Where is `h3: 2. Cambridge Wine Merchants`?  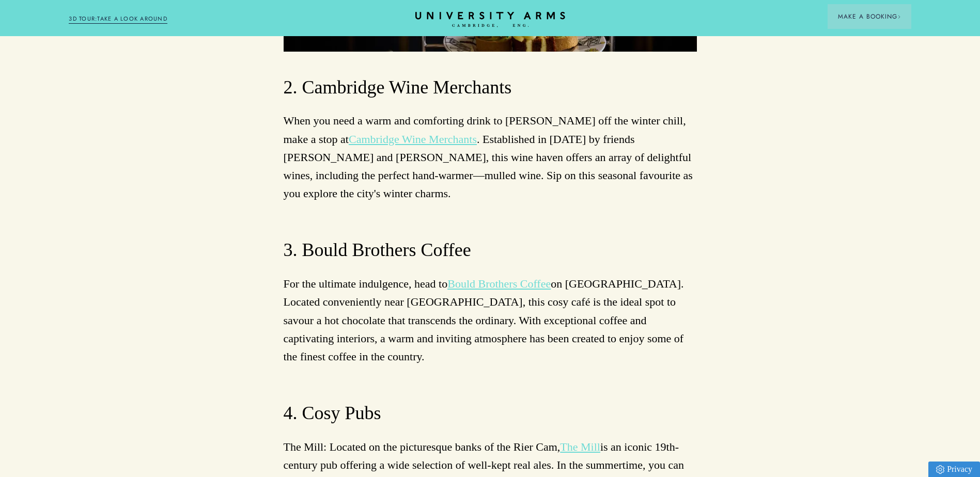
h3: 2. Cambridge Wine Merchants is located at coordinates (490, 88).